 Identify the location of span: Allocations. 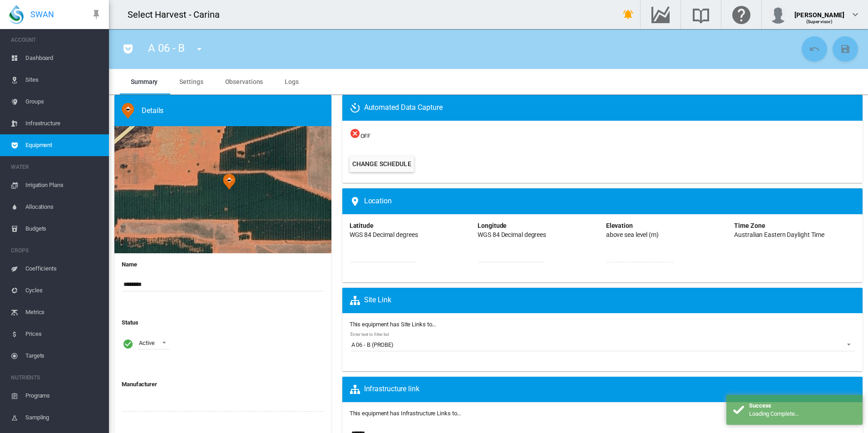
(64, 207).